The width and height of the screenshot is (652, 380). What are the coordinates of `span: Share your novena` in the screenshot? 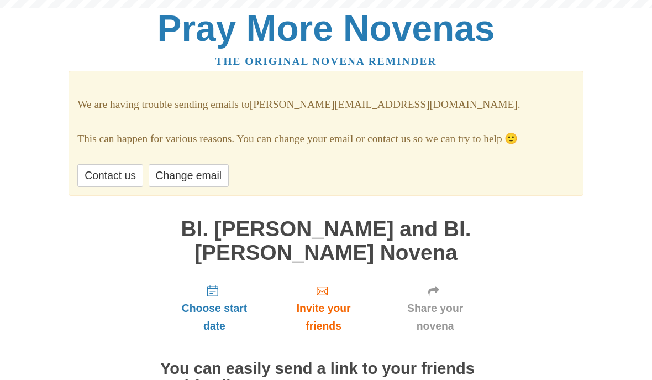 It's located at (435, 317).